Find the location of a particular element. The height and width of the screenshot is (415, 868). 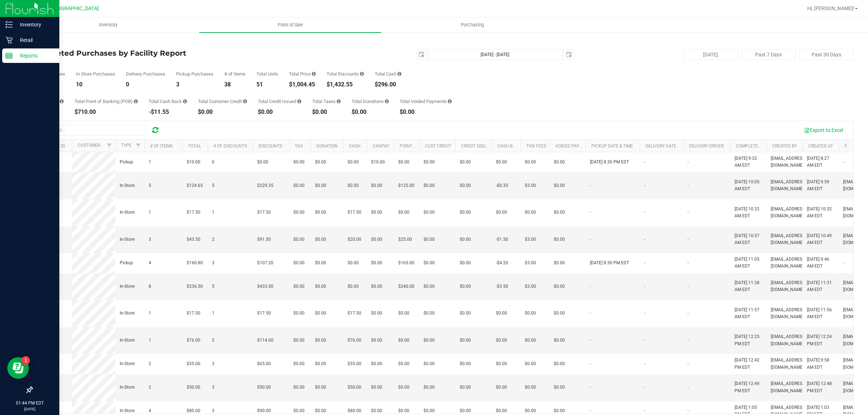

p: Retail is located at coordinates (34, 40).